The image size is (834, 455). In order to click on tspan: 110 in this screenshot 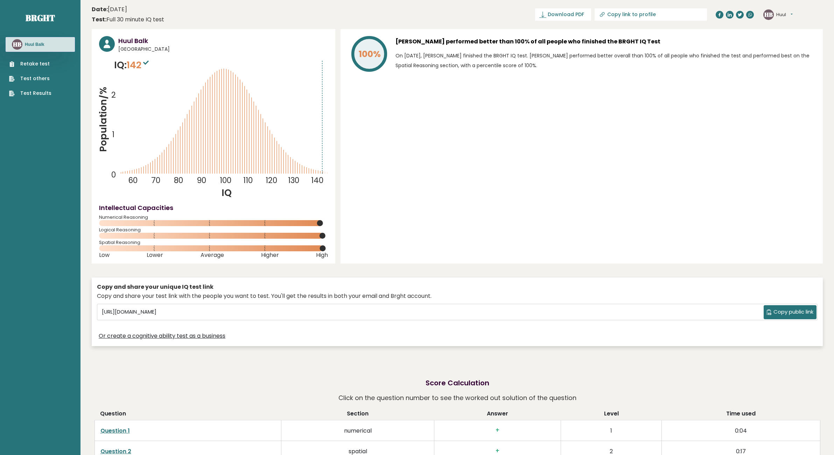, I will do `click(248, 180)`.